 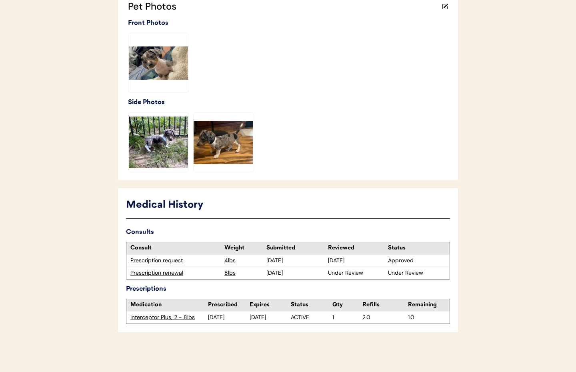 What do you see at coordinates (289, 23) in the screenshot?
I see `div: Front Photos` at bounding box center [289, 23].